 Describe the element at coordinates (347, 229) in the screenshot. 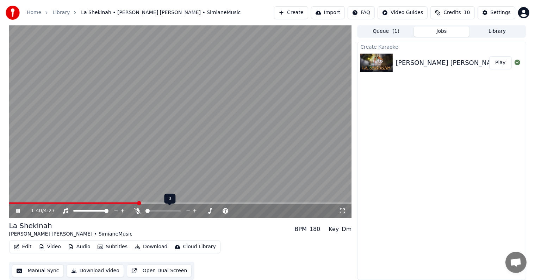

I see `div: Dm` at that location.